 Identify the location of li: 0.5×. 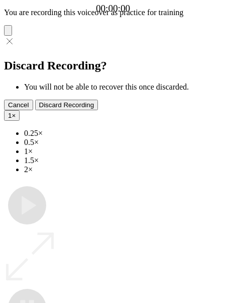
(123, 142).